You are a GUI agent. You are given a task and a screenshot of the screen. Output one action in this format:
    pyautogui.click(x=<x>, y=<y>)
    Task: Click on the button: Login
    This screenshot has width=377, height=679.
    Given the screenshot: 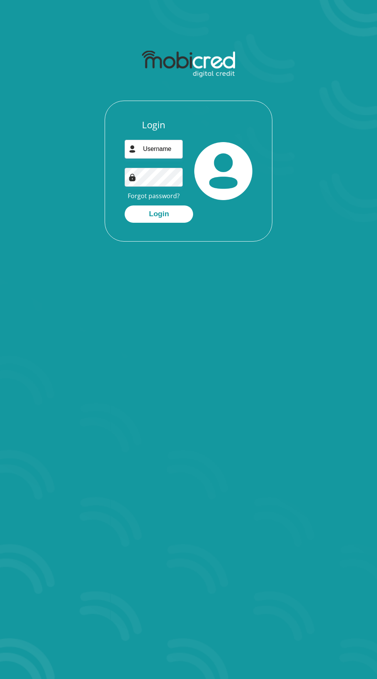 What is the action you would take?
    pyautogui.click(x=159, y=214)
    